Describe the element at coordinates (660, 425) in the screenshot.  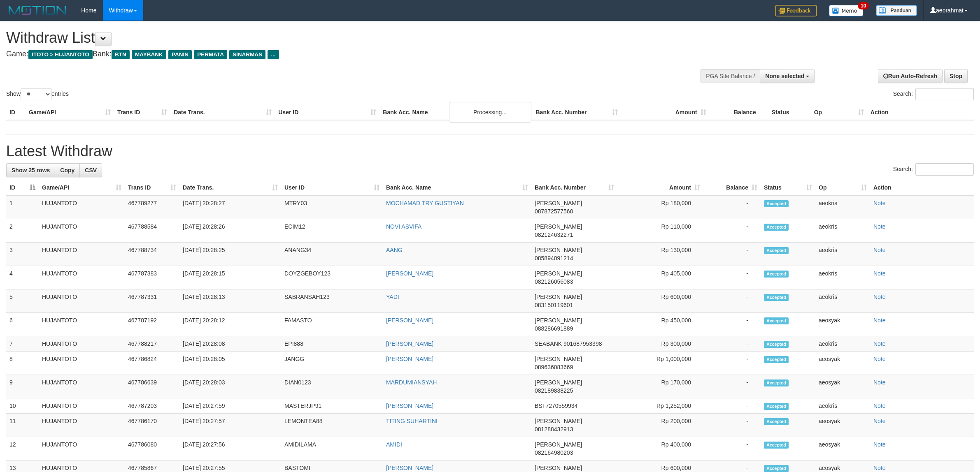
I see `td: Rp 200,000` at that location.